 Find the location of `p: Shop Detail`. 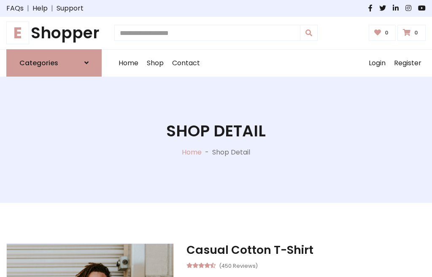

p: Shop Detail is located at coordinates (231, 153).